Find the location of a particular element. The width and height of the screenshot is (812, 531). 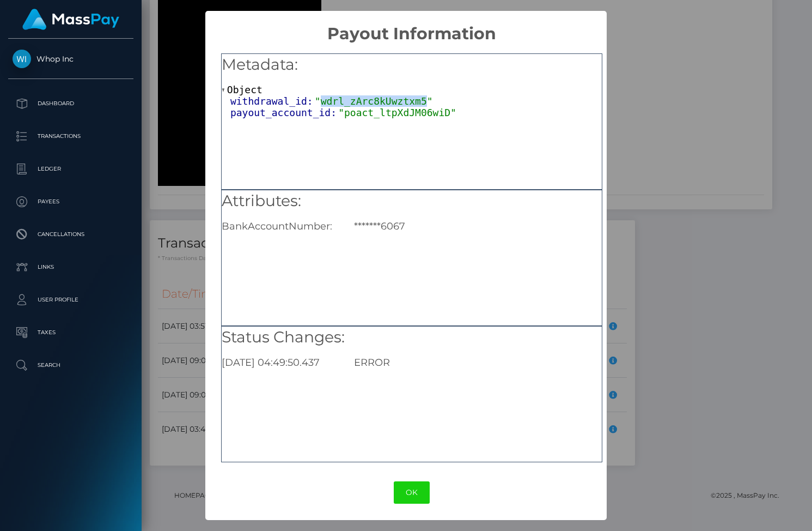

p: Links is located at coordinates (71, 267).